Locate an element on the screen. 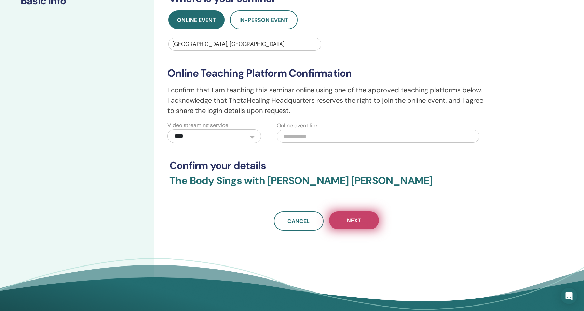  h3: Online Teaching Platform Confirmation is located at coordinates (326, 73).